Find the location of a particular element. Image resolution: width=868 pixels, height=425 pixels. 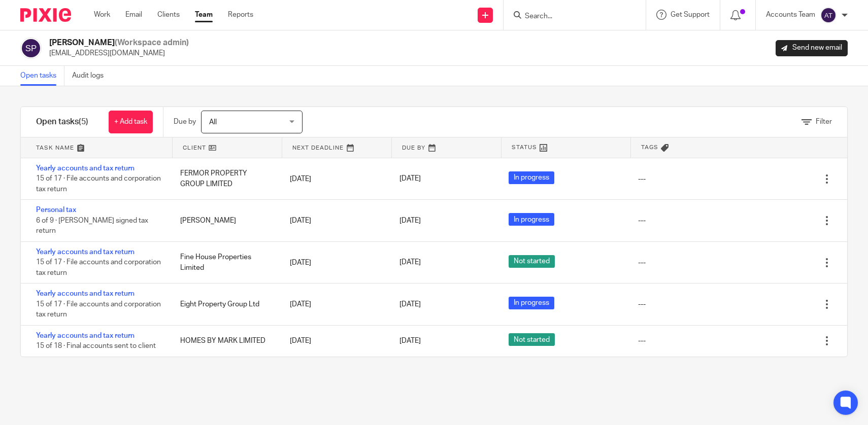

span: Tags is located at coordinates (650, 147).